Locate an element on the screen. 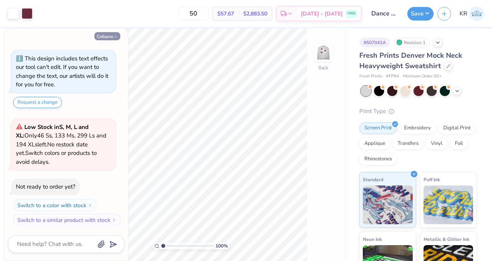  div: Not ready to order yet? is located at coordinates (46, 186).